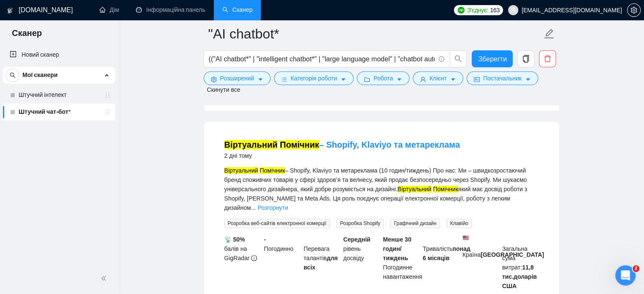 The height and width of the screenshot is (294, 644). What do you see at coordinates (367, 79) in the screenshot?
I see `span: папка` at bounding box center [367, 79].